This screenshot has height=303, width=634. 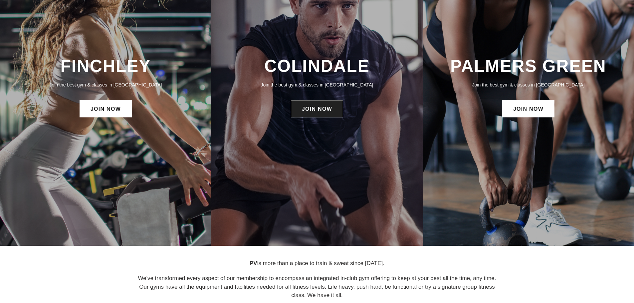 What do you see at coordinates (528, 66) in the screenshot?
I see `h3: PALMERS GREEN` at bounding box center [528, 66].